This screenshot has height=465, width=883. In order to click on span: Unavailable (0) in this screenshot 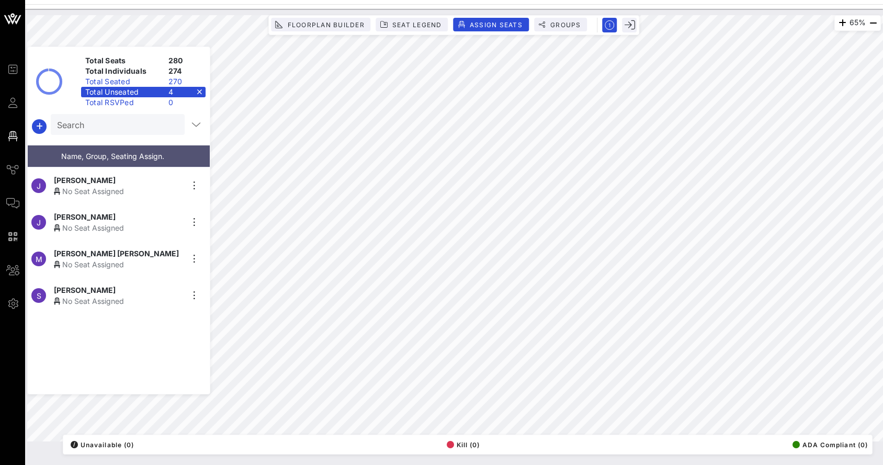, I will do `click(102, 445)`.